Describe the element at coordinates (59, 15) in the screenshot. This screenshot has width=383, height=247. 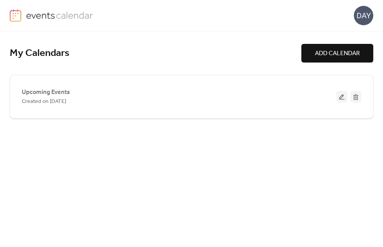
I see `img: logo-type` at that location.